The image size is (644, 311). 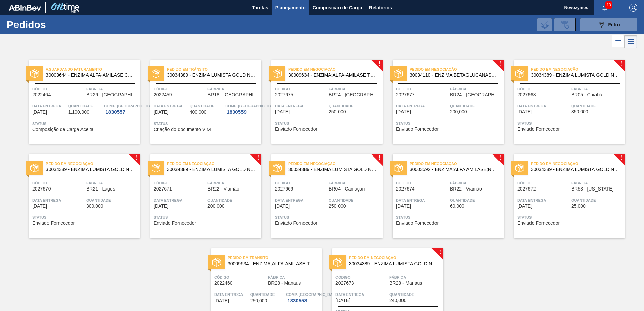 I want to click on span: 300,000, so click(x=95, y=206).